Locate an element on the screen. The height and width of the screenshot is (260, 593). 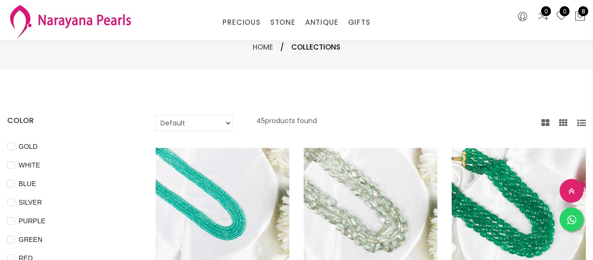
p: 45 products found is located at coordinates (287, 123).